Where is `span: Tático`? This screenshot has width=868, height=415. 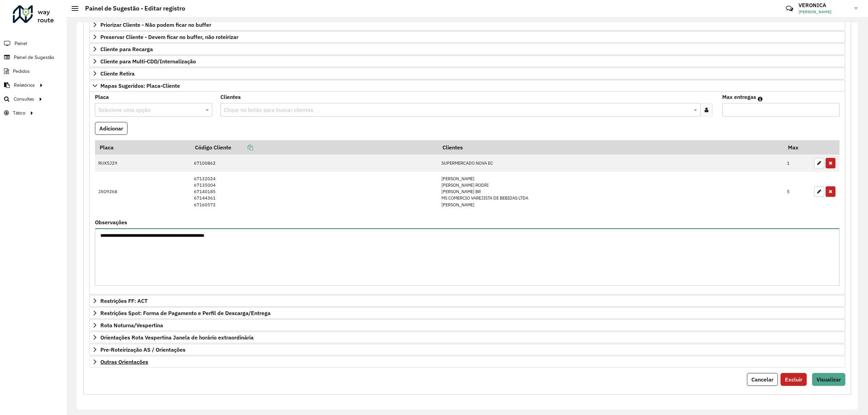
span: Tático is located at coordinates (19, 113).